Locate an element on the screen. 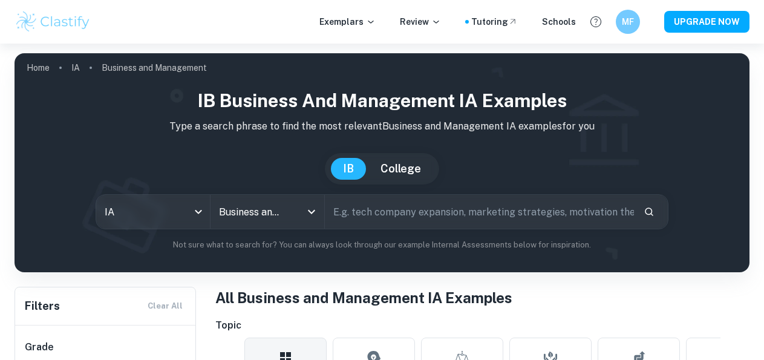 The width and height of the screenshot is (764, 360). h6: Grade is located at coordinates (106, 347).